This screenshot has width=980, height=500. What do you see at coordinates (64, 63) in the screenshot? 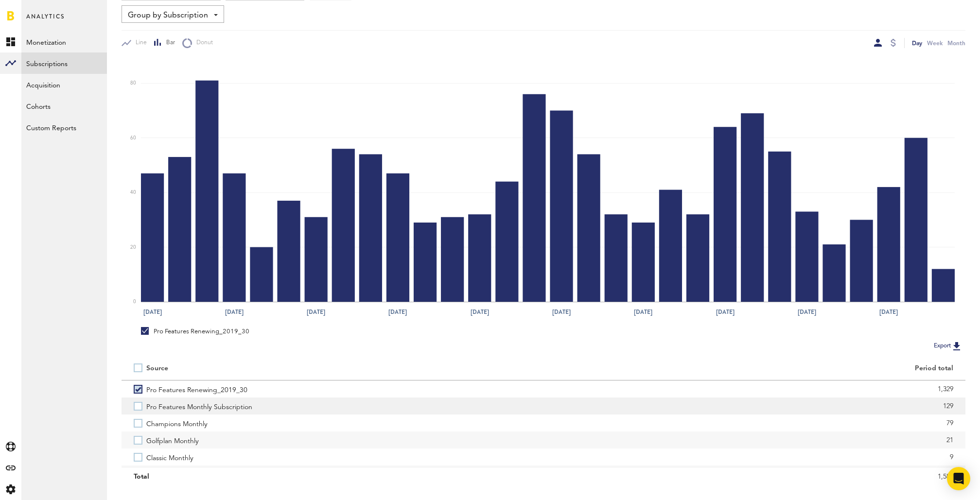
I see `a: Subscriptions` at bounding box center [64, 63].